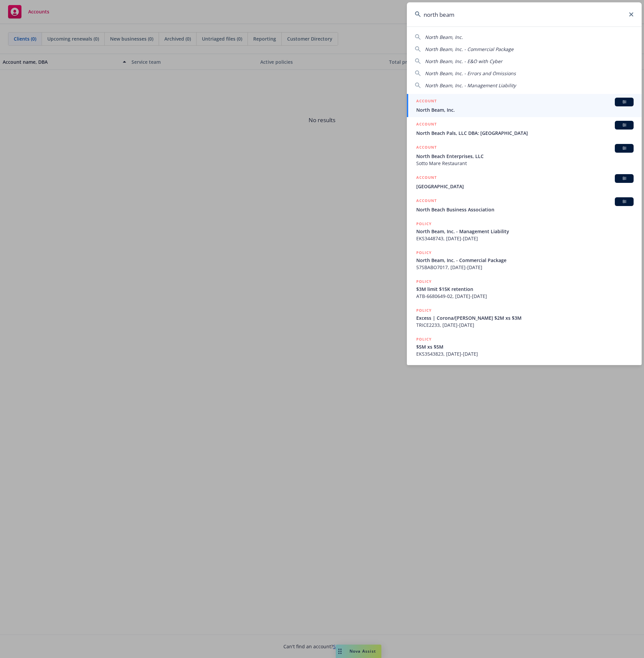  Describe the element at coordinates (524, 15) in the screenshot. I see `input: Search...` at that location.